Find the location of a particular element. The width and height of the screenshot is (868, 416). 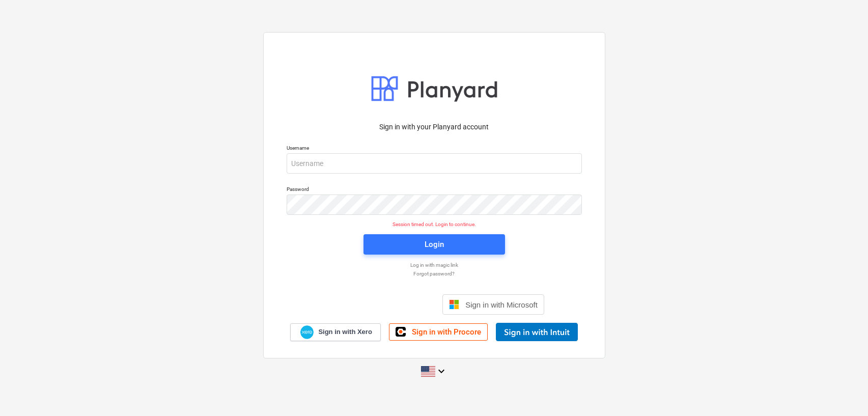

p: Log in with magic link is located at coordinates (435, 265).